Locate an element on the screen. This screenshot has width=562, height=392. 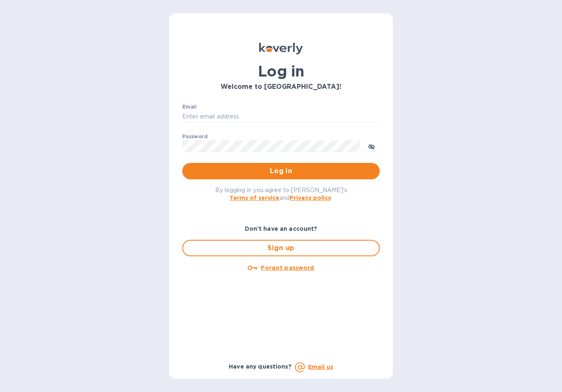
b: Have any questions? is located at coordinates (260, 367).